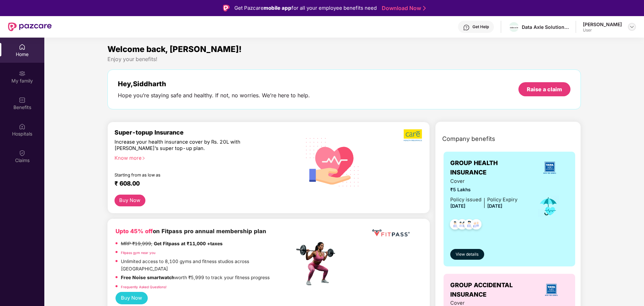 This screenshot has height=306, width=644. What do you see at coordinates (134, 231) in the screenshot?
I see `b: Upto 45% off` at bounding box center [134, 231].